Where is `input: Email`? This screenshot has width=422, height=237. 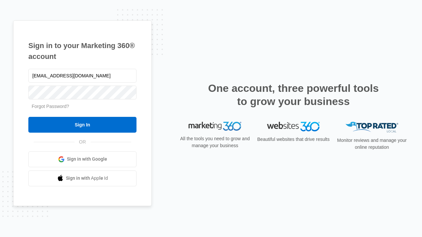
input: Email is located at coordinates (82, 76).